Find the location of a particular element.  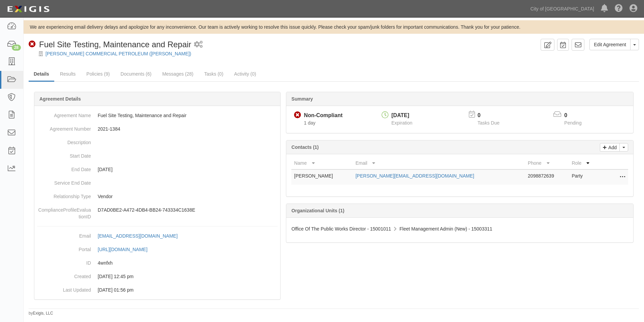

dd: Fuel Site Testing, Maintenance and Repair is located at coordinates (157, 115).